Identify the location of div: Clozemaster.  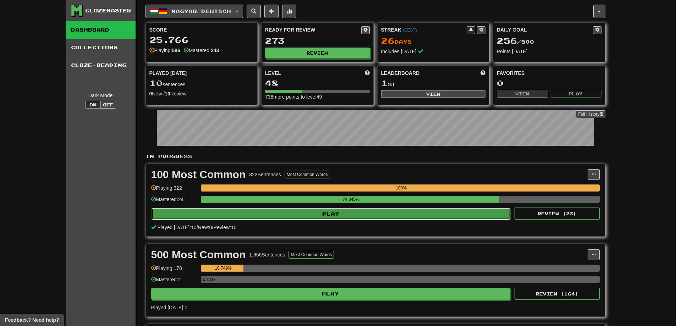
(108, 11).